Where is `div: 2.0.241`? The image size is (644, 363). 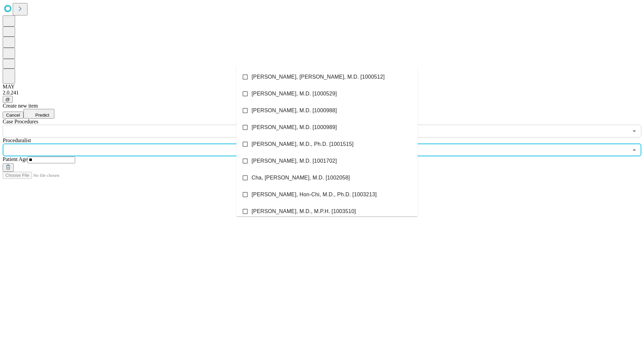
div: 2.0.241 is located at coordinates (322, 93).